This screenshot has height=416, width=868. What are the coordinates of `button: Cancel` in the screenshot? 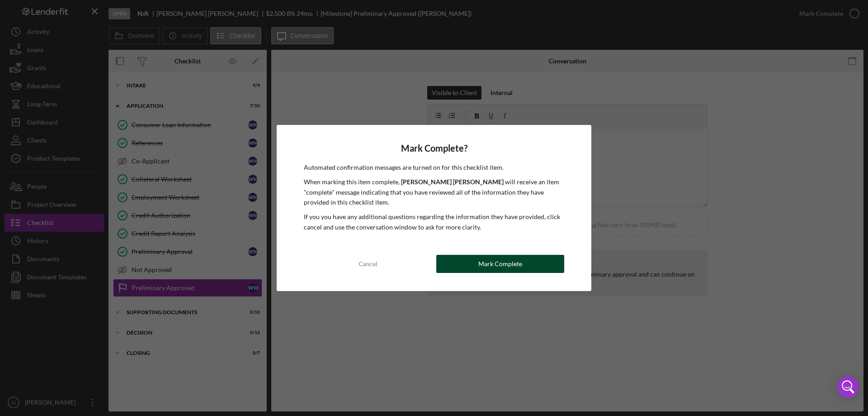 It's located at (368, 264).